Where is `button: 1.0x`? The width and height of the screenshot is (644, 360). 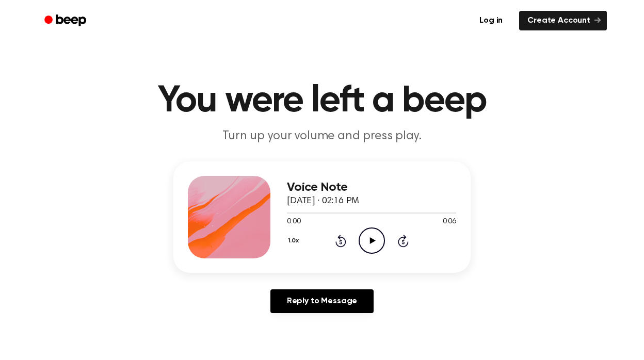 button: 1.0x is located at coordinates (295, 241).